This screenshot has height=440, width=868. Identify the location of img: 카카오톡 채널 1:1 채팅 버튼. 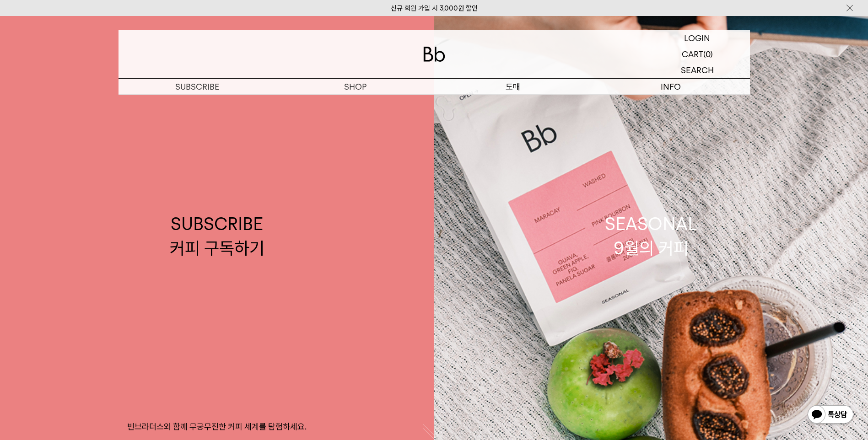
(830, 415).